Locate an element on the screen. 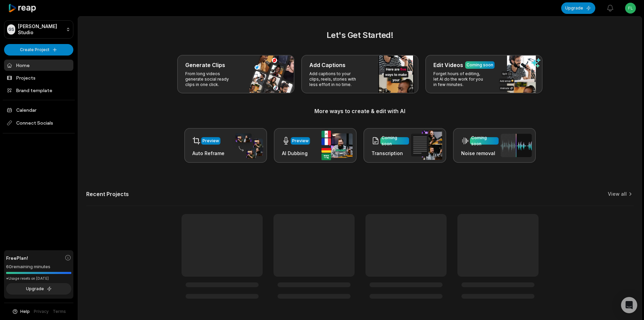 The width and height of the screenshot is (644, 320). h3: Add Captions is located at coordinates (327, 65).